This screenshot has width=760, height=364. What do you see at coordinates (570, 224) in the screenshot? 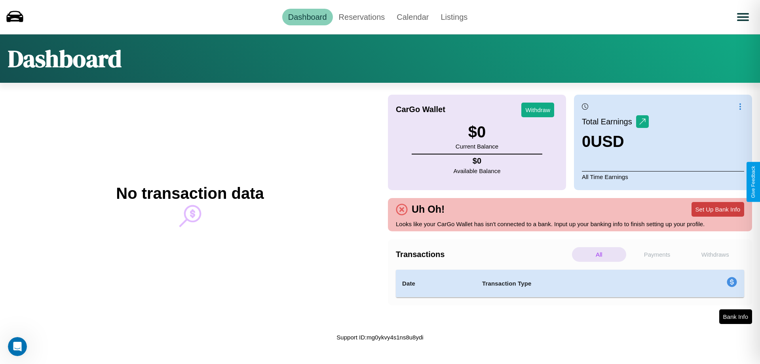
I see `p: Looks like your CarGo Wallet has isn't connected to a bank. Input up your banking info to finish ...` at bounding box center [570, 224].